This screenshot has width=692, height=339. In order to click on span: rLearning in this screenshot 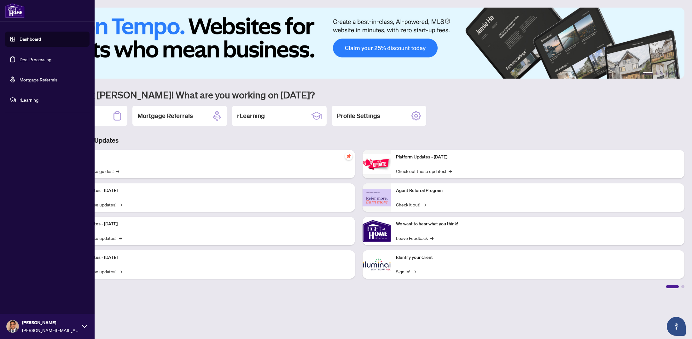, I will do `click(52, 100)`.